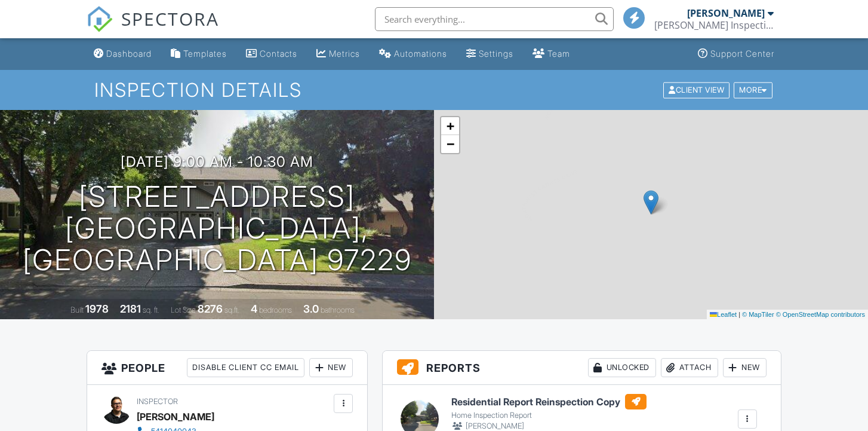  What do you see at coordinates (723, 315) in the screenshot?
I see `a: Leaflet` at bounding box center [723, 315].